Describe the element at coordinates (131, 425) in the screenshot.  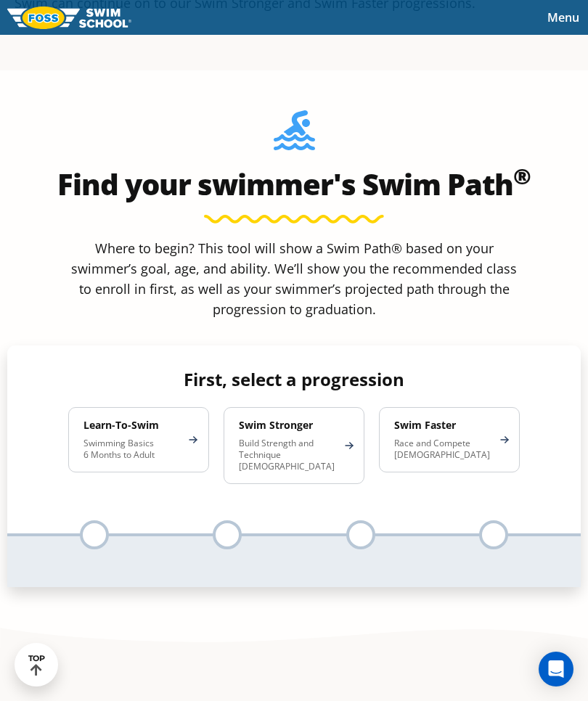
I see `h4: Learn-To-Swim` at that location.